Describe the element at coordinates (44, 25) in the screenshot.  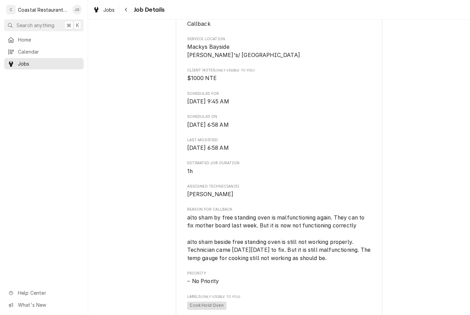
I see `button: Search anything⌘K` at that location.